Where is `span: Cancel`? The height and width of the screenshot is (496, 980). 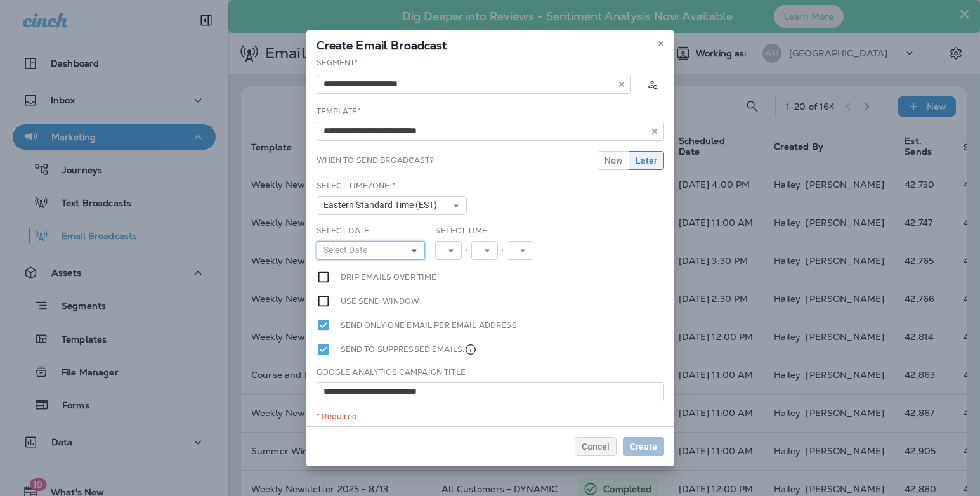 span: Cancel is located at coordinates (596, 446).